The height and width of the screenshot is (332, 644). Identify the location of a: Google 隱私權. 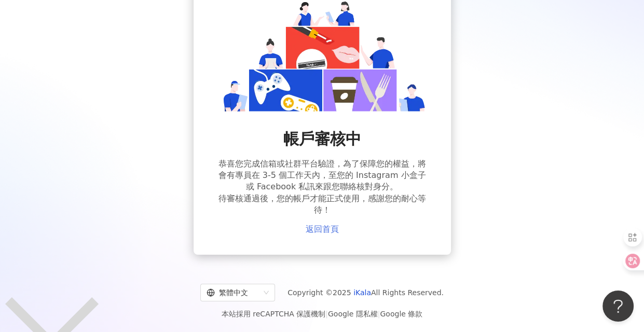
(353, 314).